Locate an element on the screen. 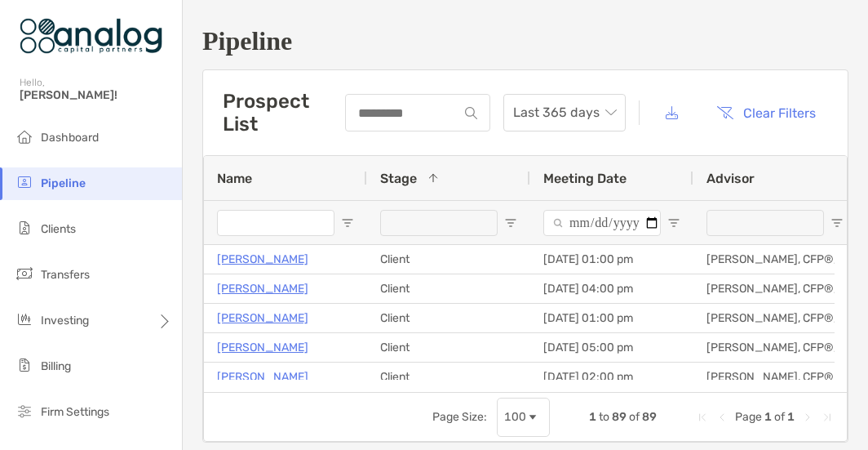 This screenshot has height=450, width=868. input: Name Filter Input is located at coordinates (276, 223).